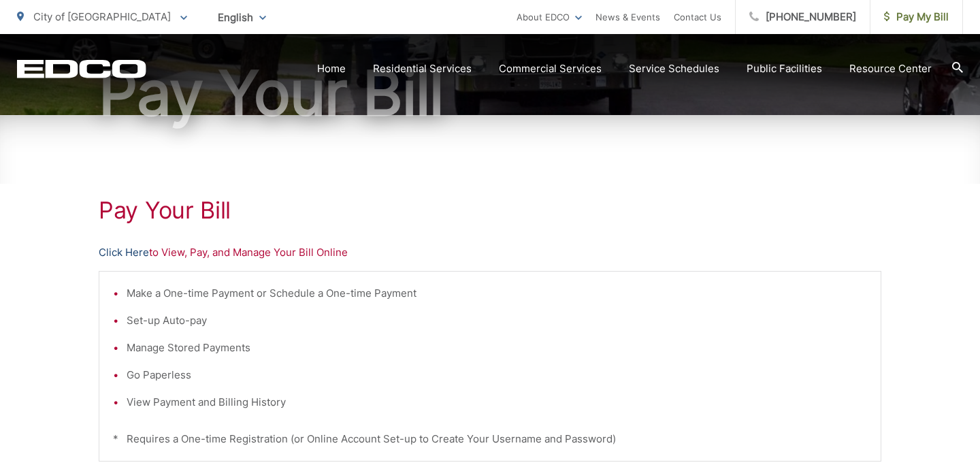 Image resolution: width=980 pixels, height=467 pixels. I want to click on a: EDCD logo. Return to the homepage., so click(81, 69).